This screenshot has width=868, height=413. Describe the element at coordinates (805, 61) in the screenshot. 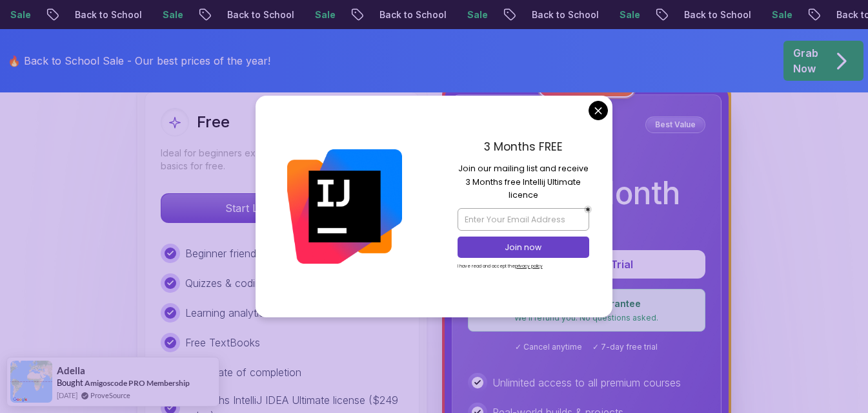

I see `p: Grab Now` at that location.